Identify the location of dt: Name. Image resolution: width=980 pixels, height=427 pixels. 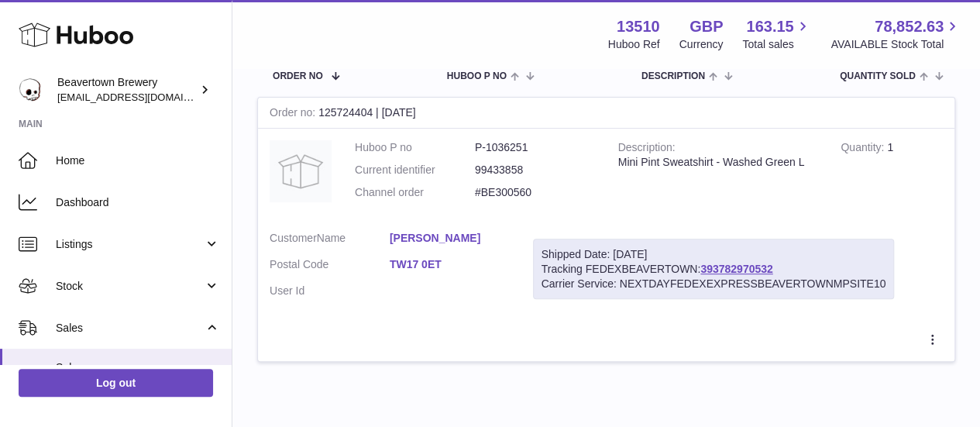
(329, 240).